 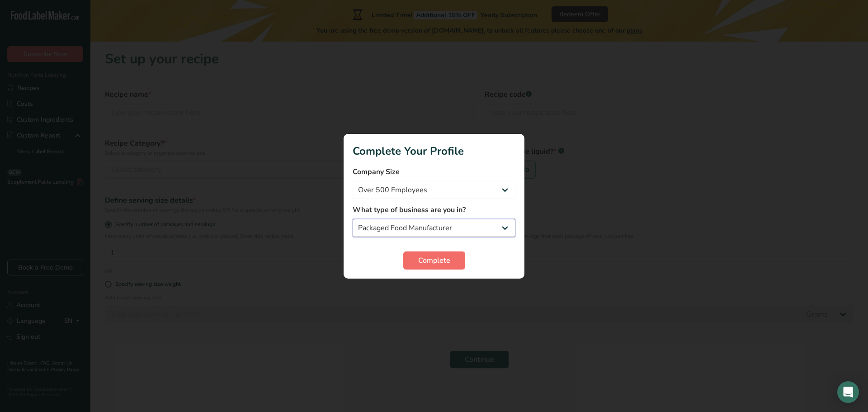 I want to click on h1: Complete Your Profile, so click(x=434, y=151).